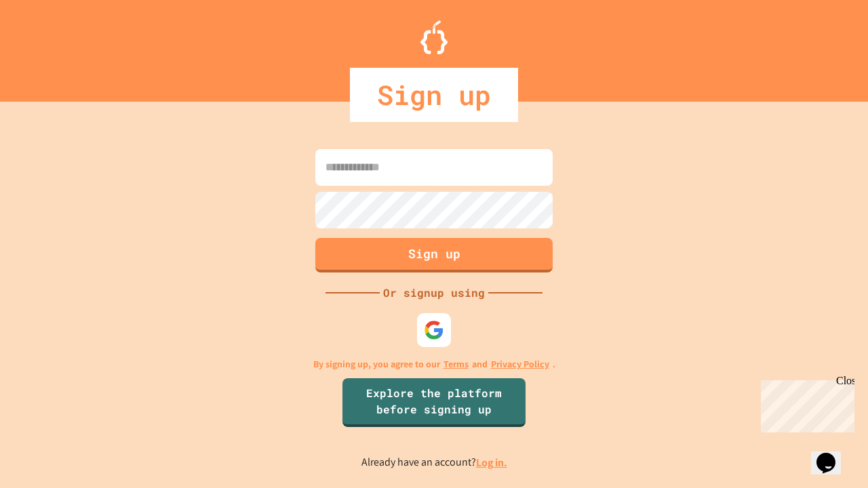 This screenshot has height=488, width=868. I want to click on div: Chat with us now!Close, so click(50, 45).